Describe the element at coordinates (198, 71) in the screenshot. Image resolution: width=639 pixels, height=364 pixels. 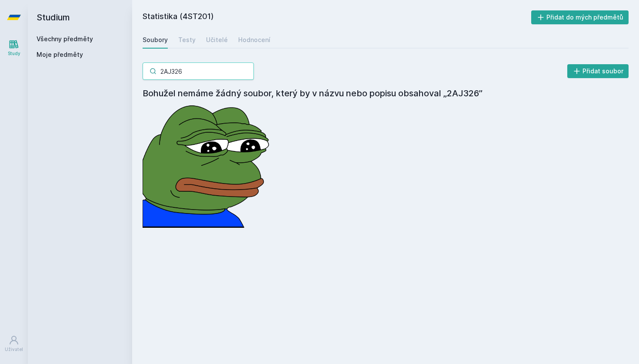
I see `input: Hledej soubor` at that location.